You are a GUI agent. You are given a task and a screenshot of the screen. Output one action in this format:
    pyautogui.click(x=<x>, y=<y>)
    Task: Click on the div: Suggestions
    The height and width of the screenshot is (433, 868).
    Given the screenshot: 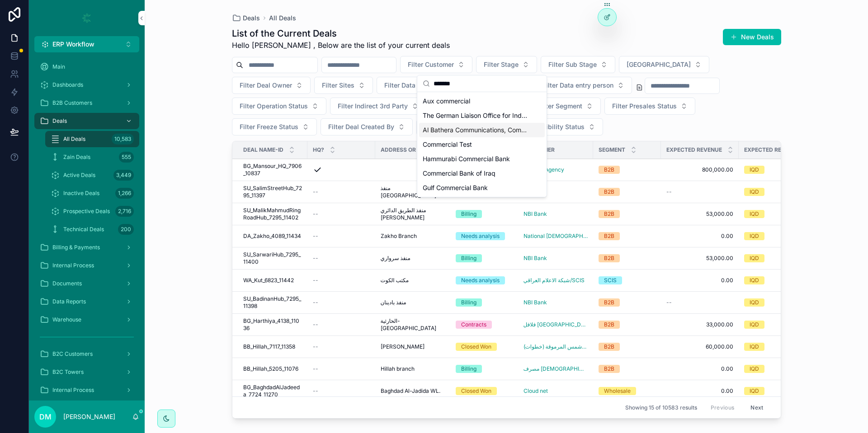 What is the action you would take?
    pyautogui.click(x=482, y=145)
    